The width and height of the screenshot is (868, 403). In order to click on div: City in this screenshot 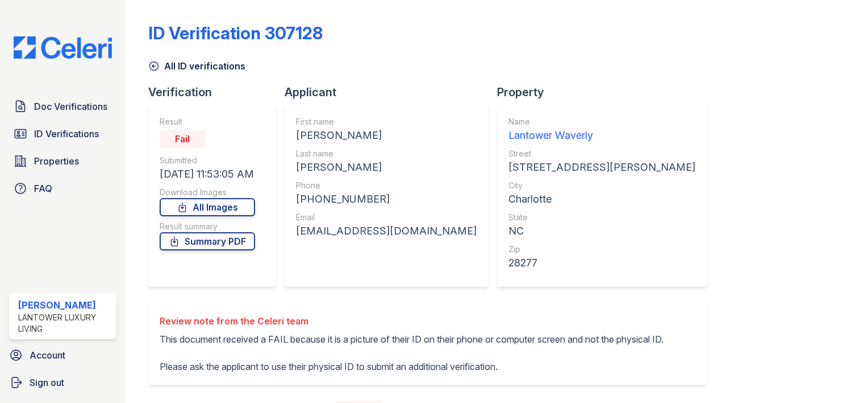, I will do `click(602, 185)`.